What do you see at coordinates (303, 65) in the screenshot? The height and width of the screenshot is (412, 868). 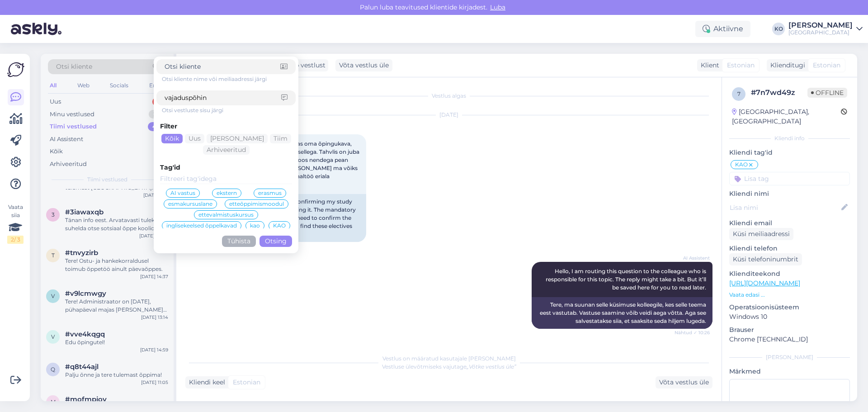 I see `div: juhib vestlust` at bounding box center [303, 65].